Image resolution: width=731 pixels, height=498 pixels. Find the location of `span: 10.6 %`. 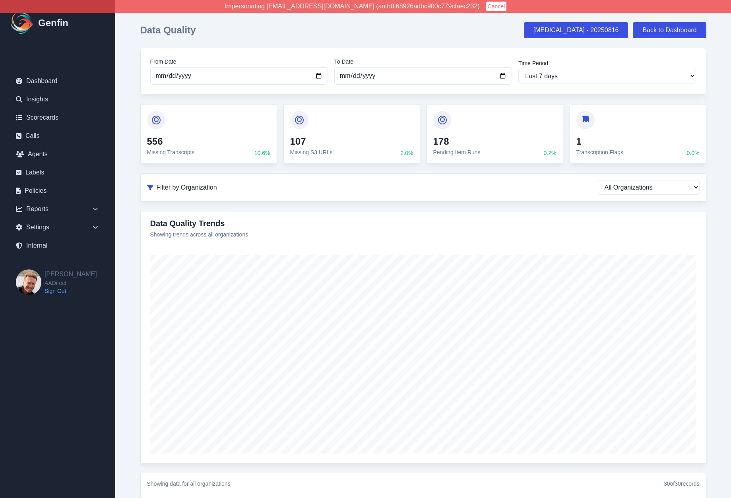

span: 10.6 % is located at coordinates (262, 153).